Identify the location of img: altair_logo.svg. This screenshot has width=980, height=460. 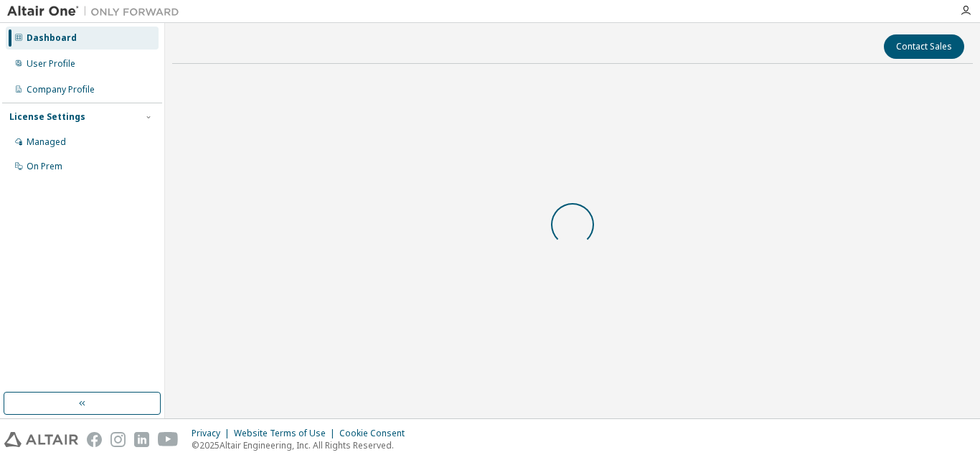
(40, 439).